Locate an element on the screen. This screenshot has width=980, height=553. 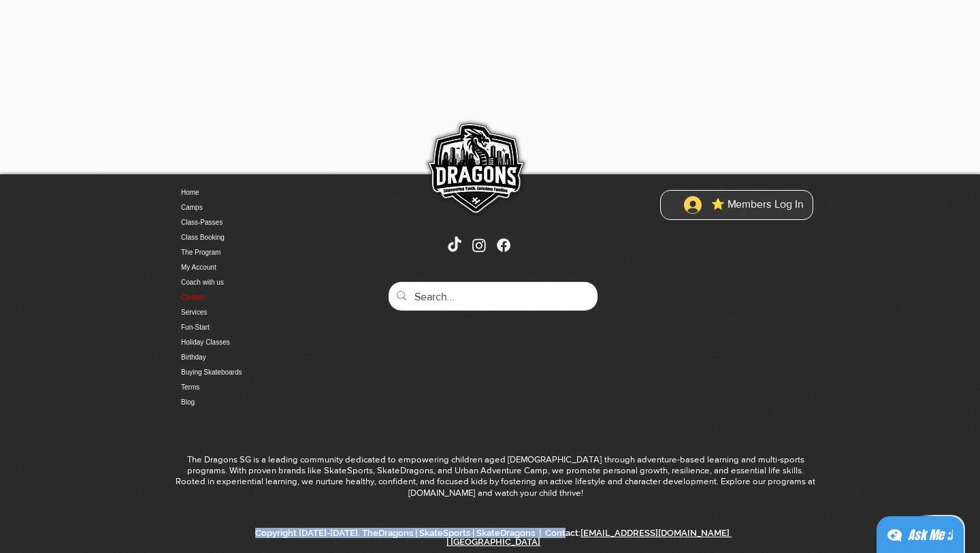
ul: Social Bar is located at coordinates (479, 245).